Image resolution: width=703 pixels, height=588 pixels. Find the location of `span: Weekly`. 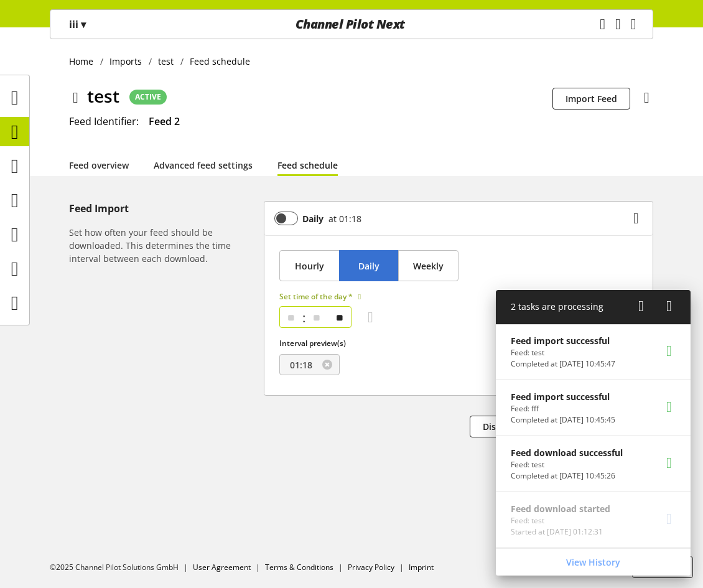

span: Weekly is located at coordinates (429, 266).